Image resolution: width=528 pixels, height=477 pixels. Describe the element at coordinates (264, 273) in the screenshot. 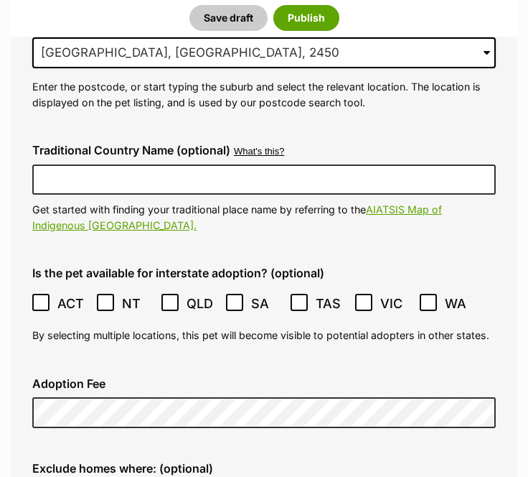

I see `label: Is the pet available for interstate adoption? (optional)` at that location.